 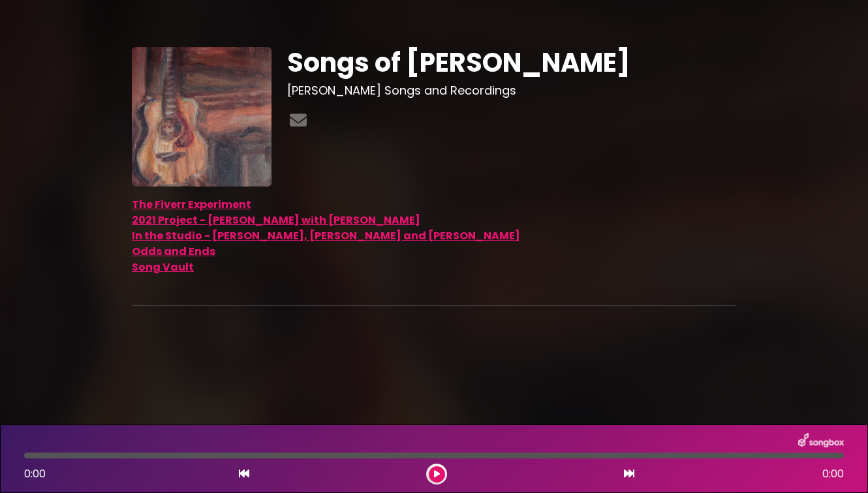 I want to click on img: Aw5ya7IsQy2SrJinBrQr, so click(x=202, y=117).